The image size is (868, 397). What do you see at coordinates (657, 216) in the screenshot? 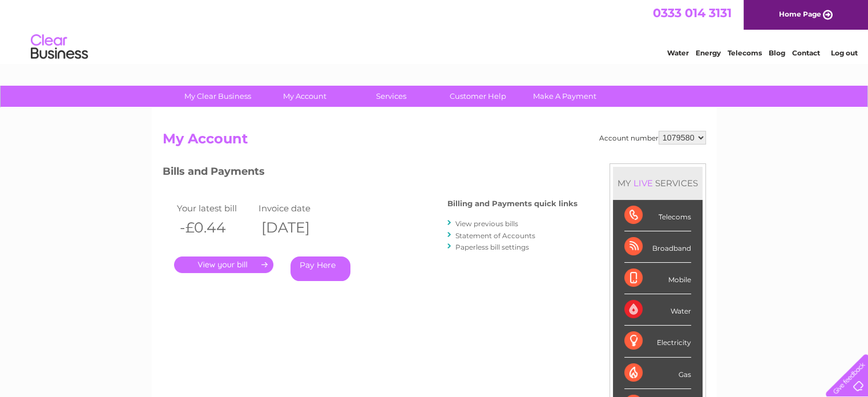
I see `div: Telecoms` at bounding box center [657, 216].